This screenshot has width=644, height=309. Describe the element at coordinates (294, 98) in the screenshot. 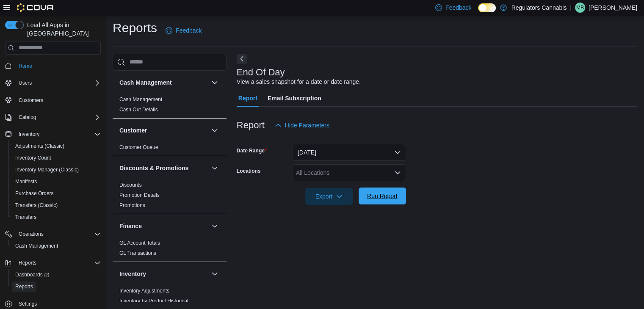

I see `span: Email Subscription` at that location.